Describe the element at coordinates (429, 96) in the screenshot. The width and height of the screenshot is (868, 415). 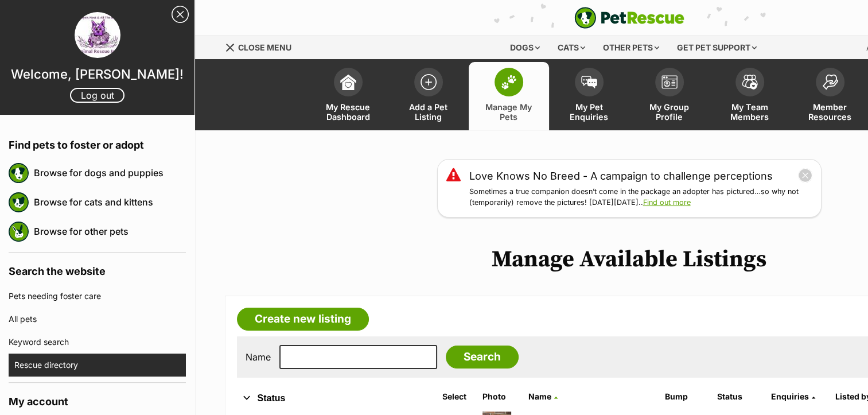
I see `a: Add a Pet Listing` at that location.